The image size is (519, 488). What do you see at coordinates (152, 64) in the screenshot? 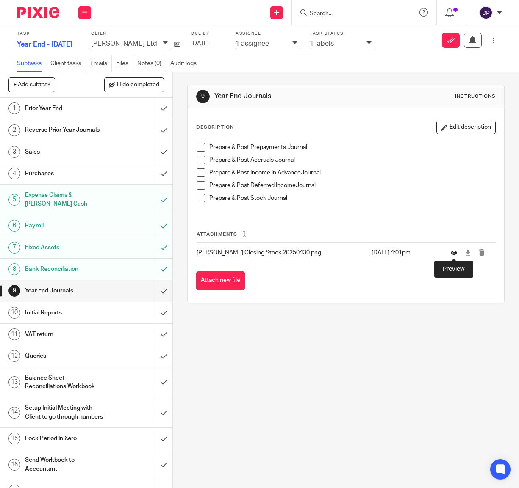
I see `a: Notes (0)` at bounding box center [152, 64].